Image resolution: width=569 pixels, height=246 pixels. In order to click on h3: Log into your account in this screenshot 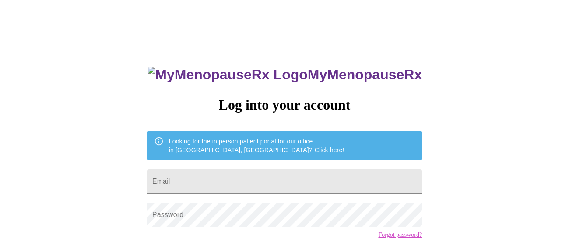, I will do `click(285, 105)`.